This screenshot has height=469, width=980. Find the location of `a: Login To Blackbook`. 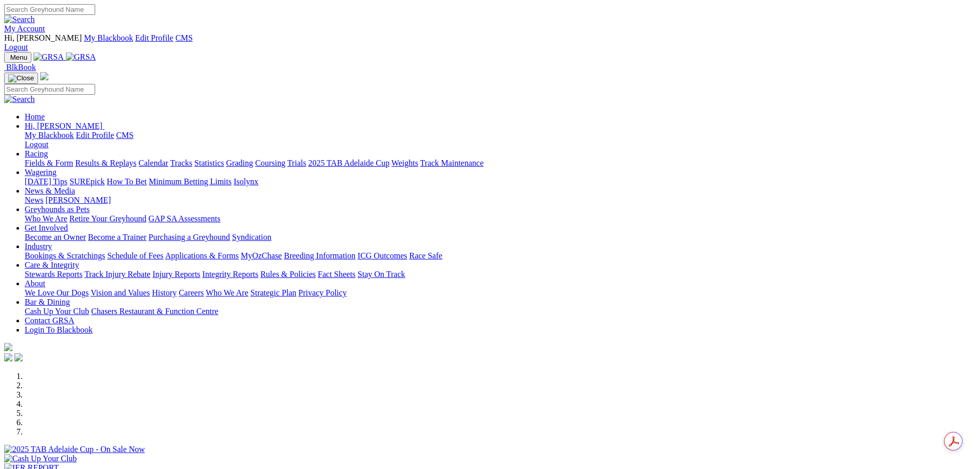

a: Login To Blackbook is located at coordinates (59, 329).